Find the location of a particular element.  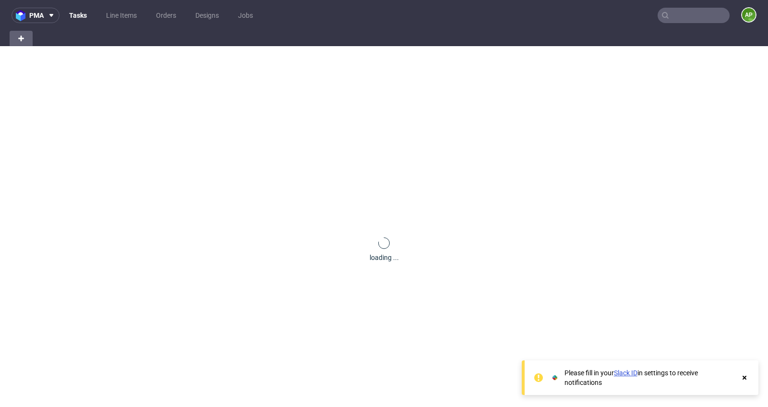

button: pma is located at coordinates (36, 15).